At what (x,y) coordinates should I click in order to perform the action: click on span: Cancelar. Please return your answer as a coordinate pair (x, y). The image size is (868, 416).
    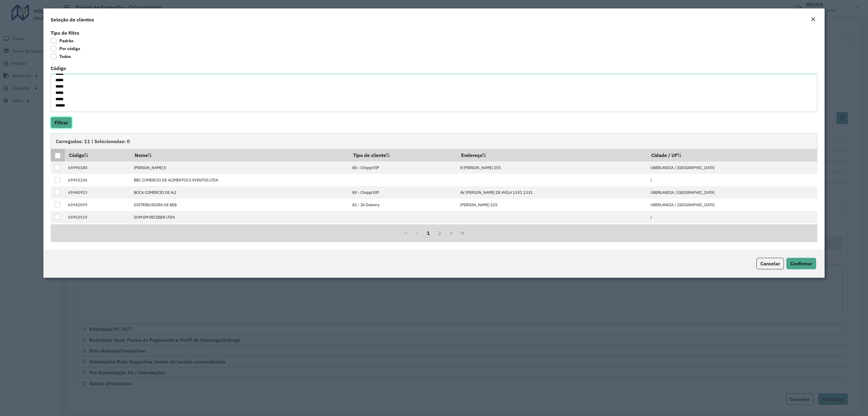
    Looking at the image, I should click on (770, 263).